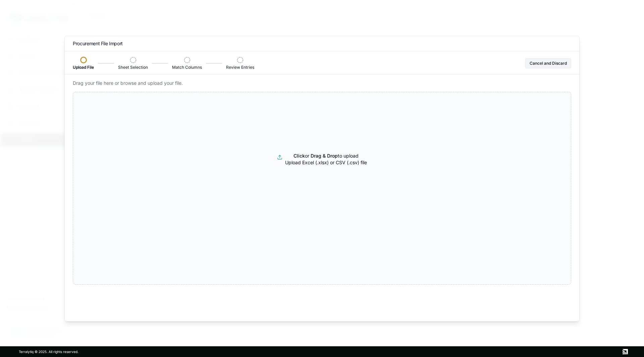 This screenshot has width=644, height=357. What do you see at coordinates (324, 155) in the screenshot?
I see `span: Drag & Drop` at bounding box center [324, 155].